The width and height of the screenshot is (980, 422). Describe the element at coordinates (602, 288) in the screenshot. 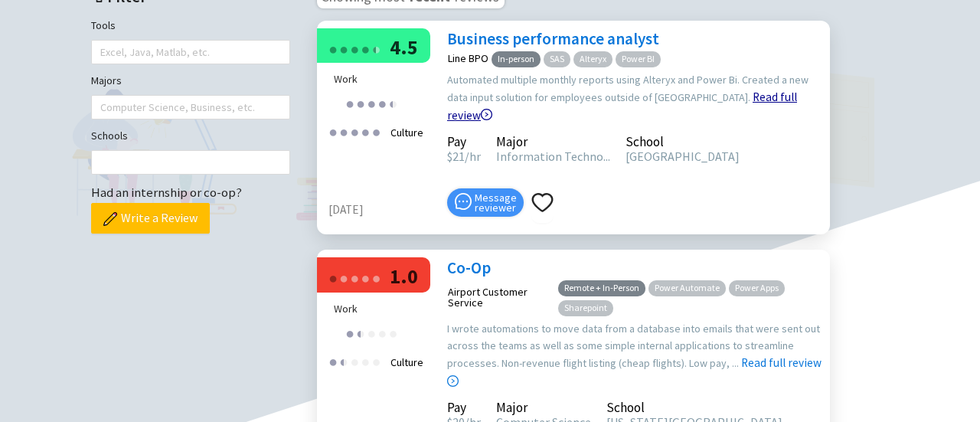

I see `span: Remote + In-Person` at that location.